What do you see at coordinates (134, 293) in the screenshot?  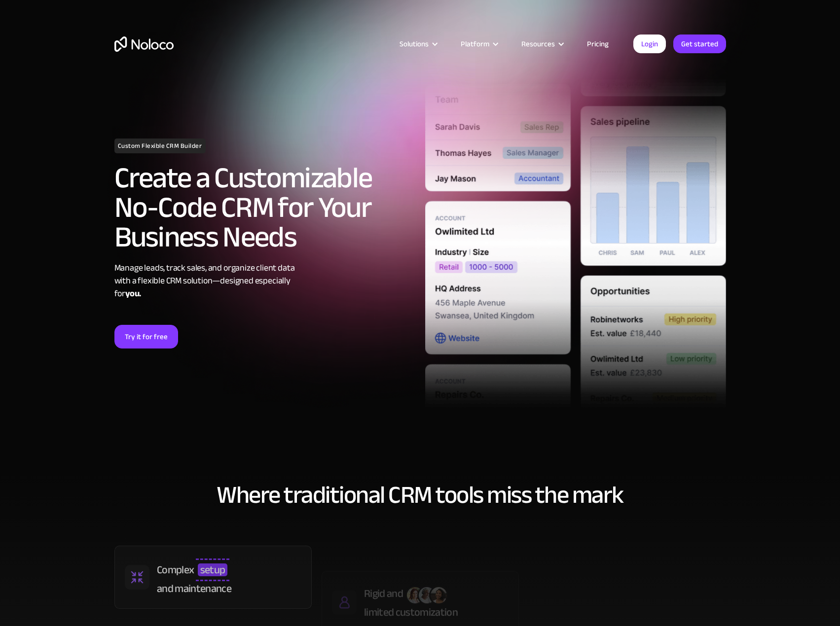 I see `strong: you.` at bounding box center [134, 293].